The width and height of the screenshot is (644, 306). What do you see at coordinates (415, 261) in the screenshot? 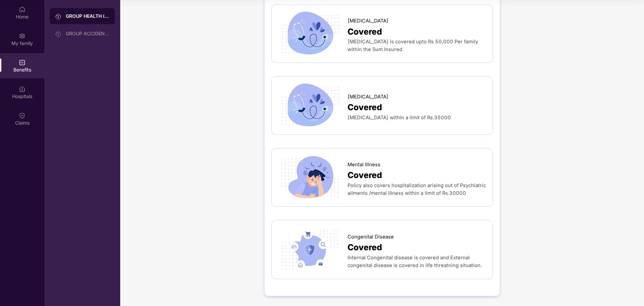
I see `span: Internal Congenital disease is covered and External congenital disease is covered in life threatn...` at bounding box center [415, 261].